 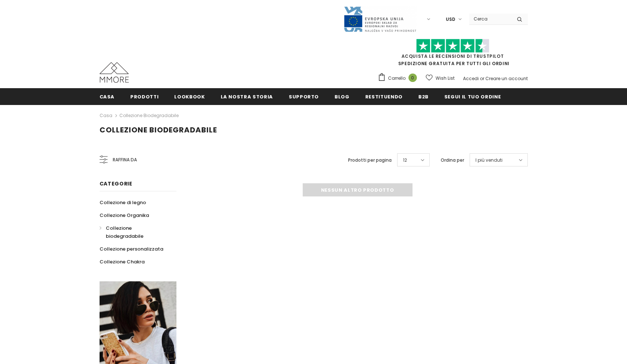 I want to click on span: 12, so click(x=405, y=160).